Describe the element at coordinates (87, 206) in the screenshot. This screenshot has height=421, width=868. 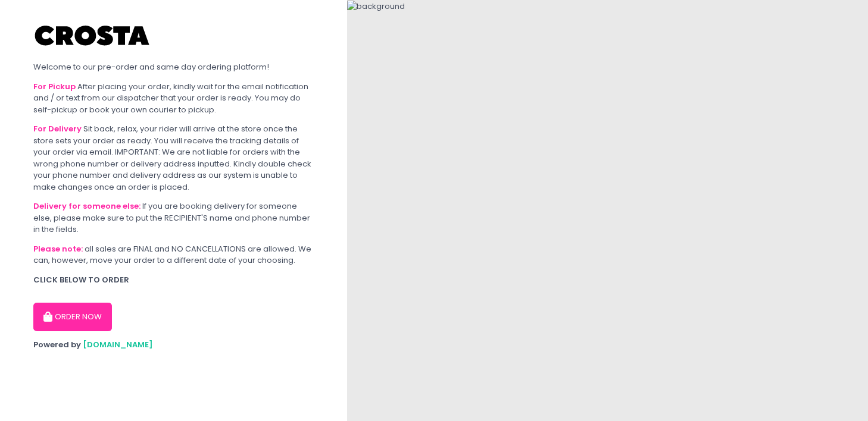
I see `b: Delivery for someone else:` at that location.